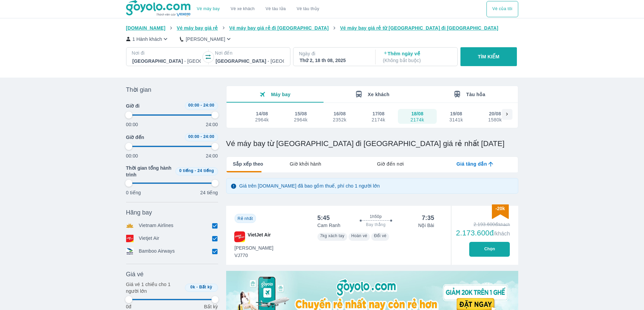 The width and height of the screenshot is (644, 310). I want to click on div: 17/08, so click(378, 114).